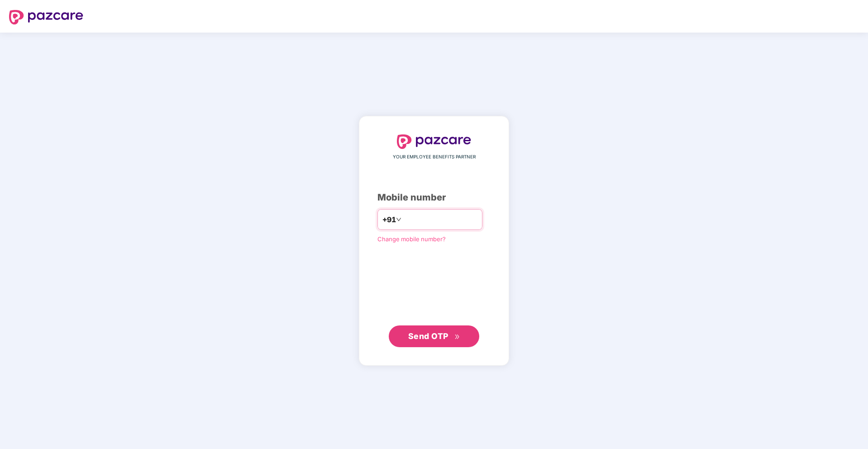 The image size is (868, 449). I want to click on div: Mobile number, so click(434, 197).